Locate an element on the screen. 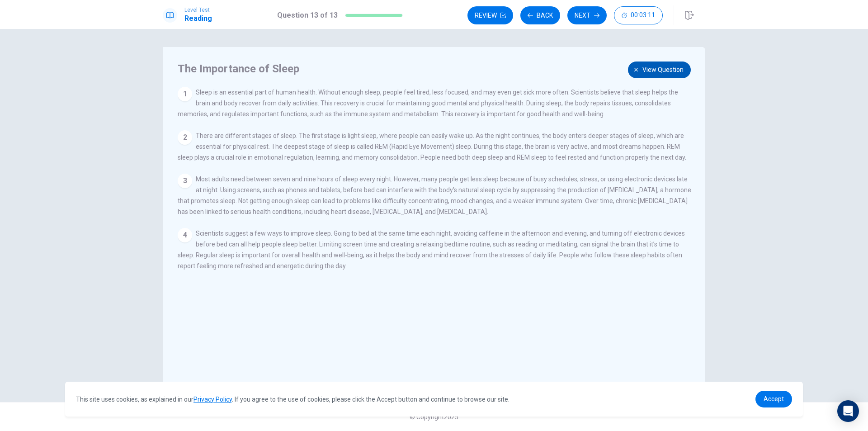 The width and height of the screenshot is (868, 431). span: There are different stages of sleep. The first stage is light sleep, where people can easily wake... is located at coordinates (432, 146).